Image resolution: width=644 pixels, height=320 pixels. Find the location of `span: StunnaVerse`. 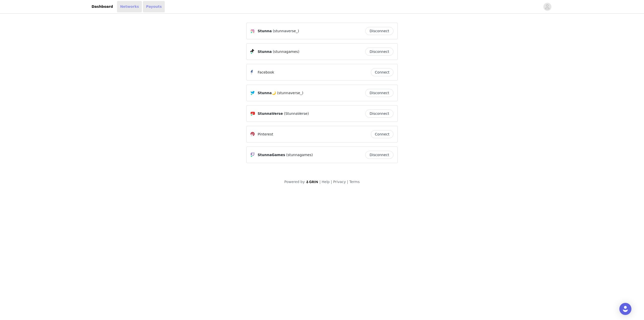

span: StunnaVerse is located at coordinates (270, 114).